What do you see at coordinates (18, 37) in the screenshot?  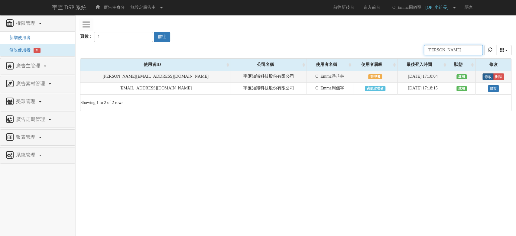 I see `span: 新增使用者` at bounding box center [18, 37].